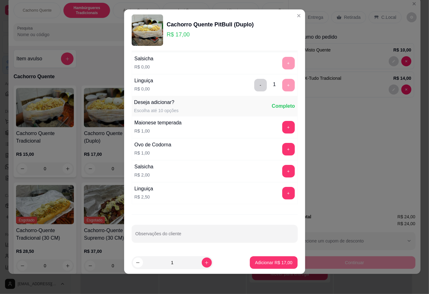  What do you see at coordinates (138, 262) in the screenshot?
I see `button: decrease-product-quantity` at bounding box center [138, 262].